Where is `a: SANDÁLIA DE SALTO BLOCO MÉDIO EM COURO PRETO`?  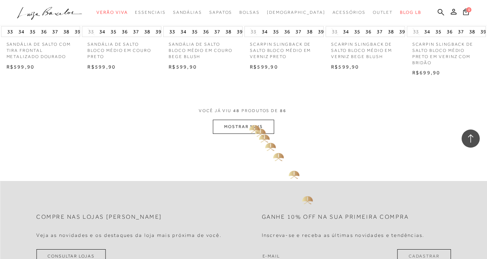
a: SANDÁLIA DE SALTO BLOCO MÉDIO EM COURO PRETO is located at coordinates (122, 48).